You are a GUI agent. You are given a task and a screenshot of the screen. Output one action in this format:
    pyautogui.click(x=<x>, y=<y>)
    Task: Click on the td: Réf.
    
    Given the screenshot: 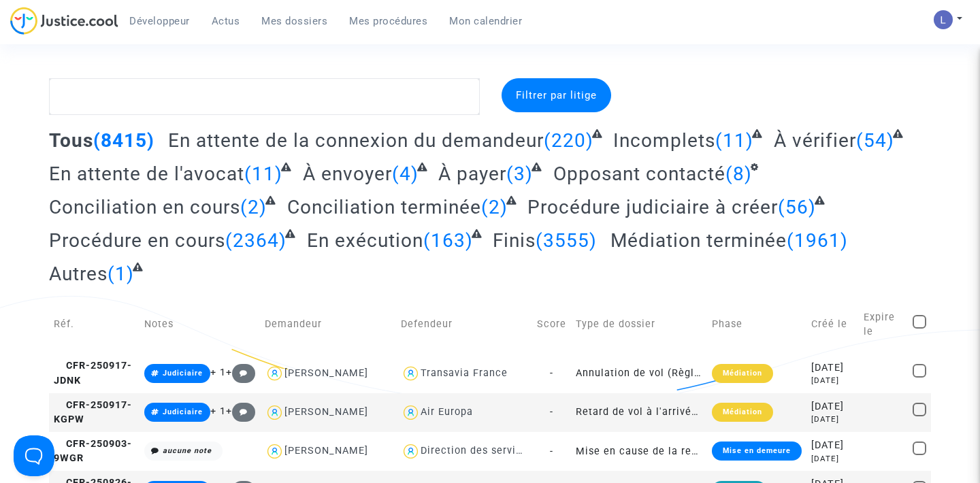 What is the action you would take?
    pyautogui.click(x=94, y=325)
    